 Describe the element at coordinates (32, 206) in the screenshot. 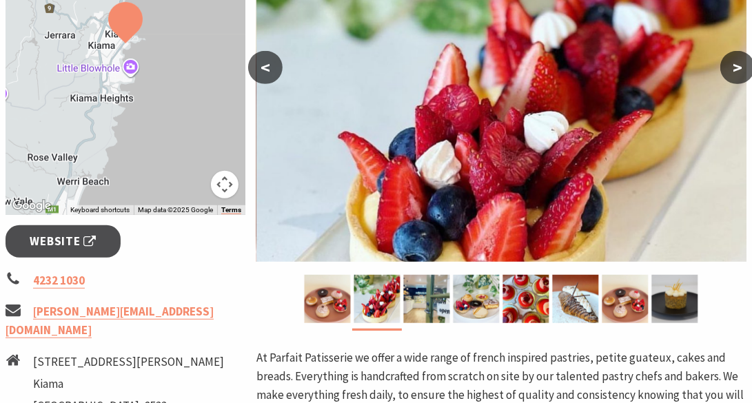

I see `img: Google` at that location.